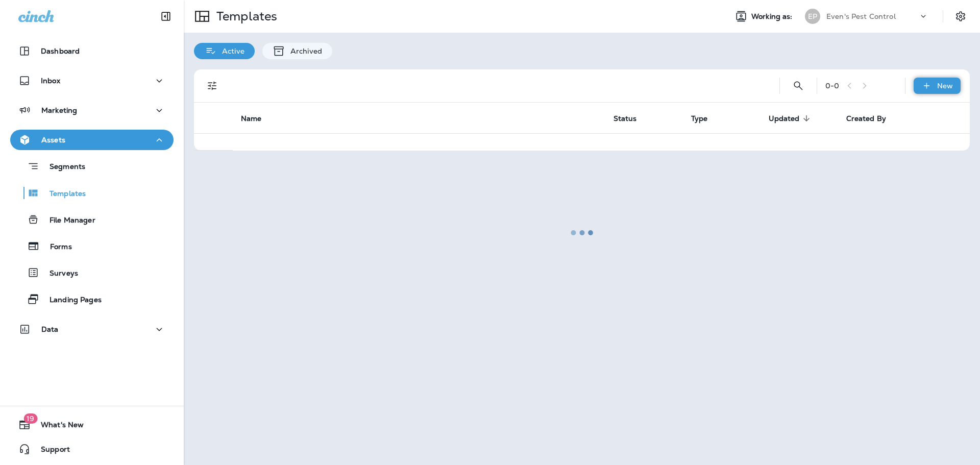 This screenshot has height=465, width=980. I want to click on p: Dashboard, so click(60, 51).